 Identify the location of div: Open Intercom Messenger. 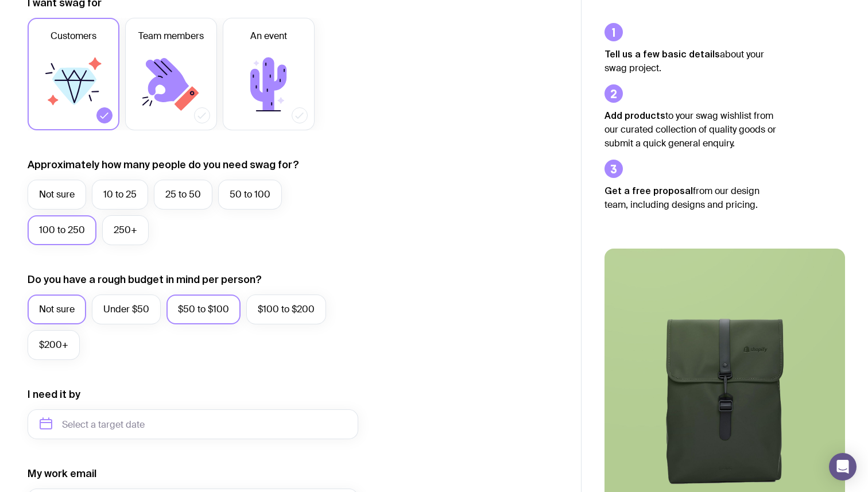
(843, 467).